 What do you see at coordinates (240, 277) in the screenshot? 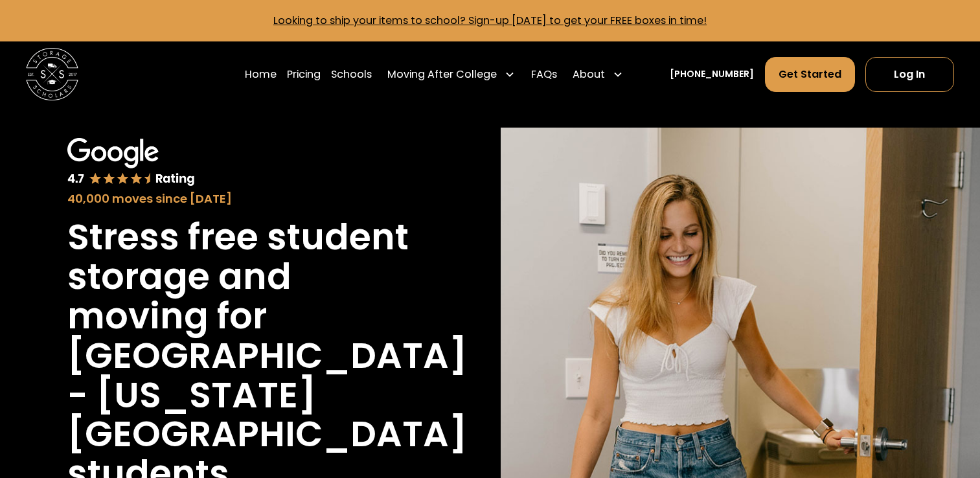
I see `h1: Stress free student storage and moving for` at bounding box center [240, 277].